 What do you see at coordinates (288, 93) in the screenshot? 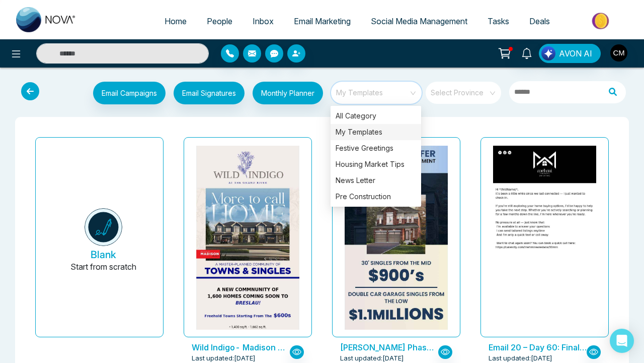
I see `button: Monthly Planner` at bounding box center [288, 93].